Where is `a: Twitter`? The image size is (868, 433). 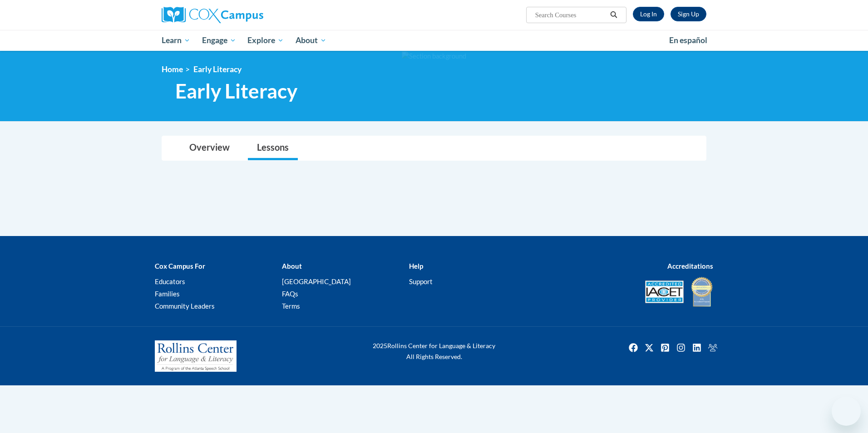 a: Twitter is located at coordinates (649, 347).